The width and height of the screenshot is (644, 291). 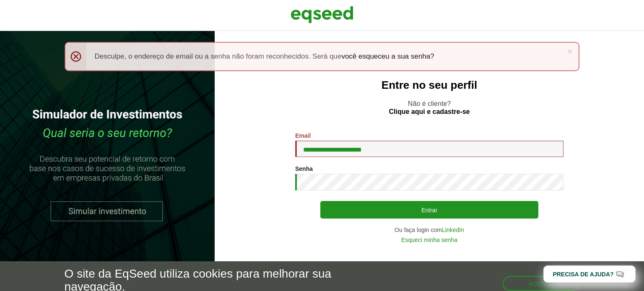 I want to click on a: você esqueceu a sua senha?, so click(x=387, y=56).